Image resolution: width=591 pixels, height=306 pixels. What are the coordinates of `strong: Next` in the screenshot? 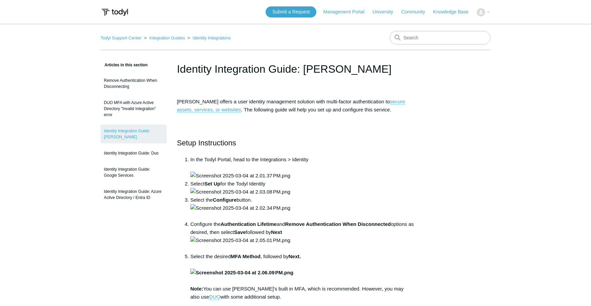 It's located at (276, 232).